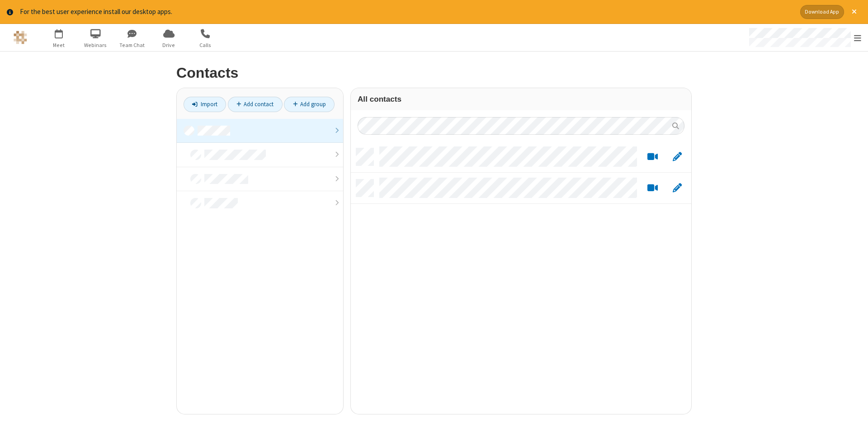 The image size is (868, 428). What do you see at coordinates (804, 38) in the screenshot?
I see `div: Open menu` at bounding box center [804, 38].